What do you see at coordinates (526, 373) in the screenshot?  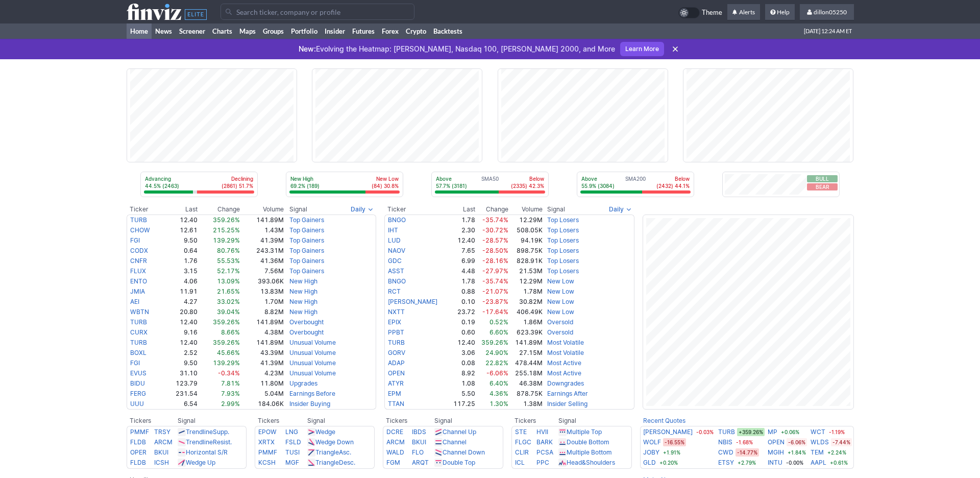 I see `td: 255.18M` at bounding box center [526, 373].